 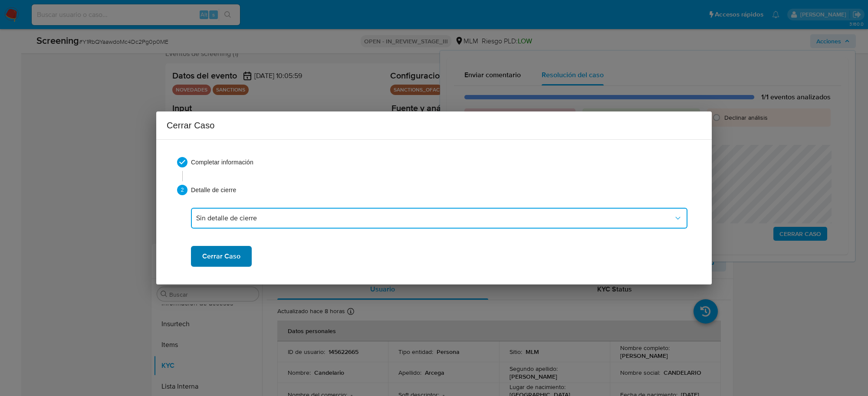 What do you see at coordinates (434, 125) in the screenshot?
I see `h2: Cerrar Caso` at bounding box center [434, 125].